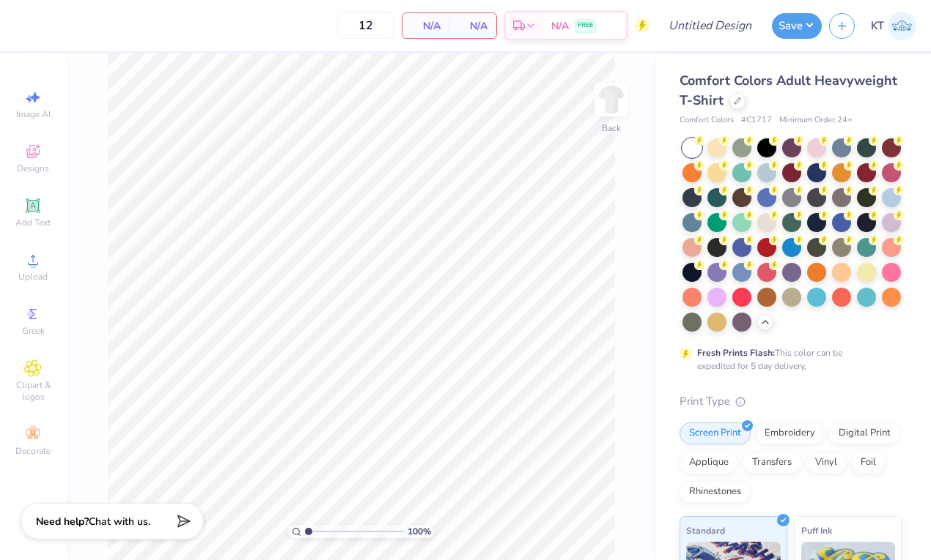 The image size is (931, 560). Describe the element at coordinates (33, 115) in the screenshot. I see `span: Image AI` at that location.